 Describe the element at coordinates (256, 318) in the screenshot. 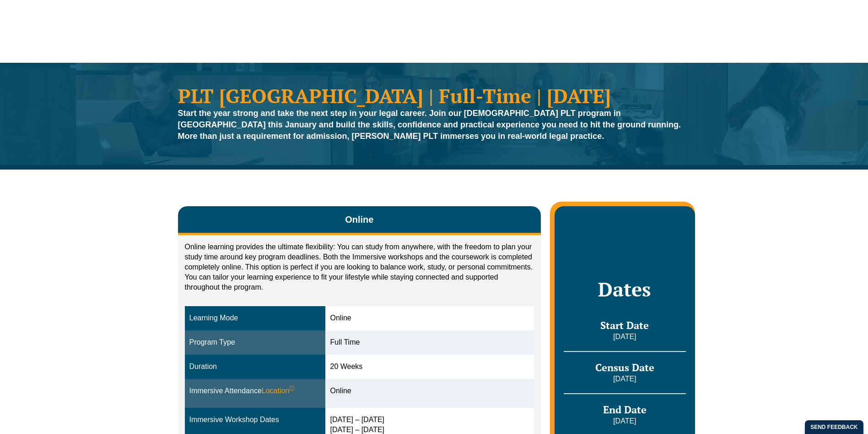

I see `div: Learning Mode` at that location.